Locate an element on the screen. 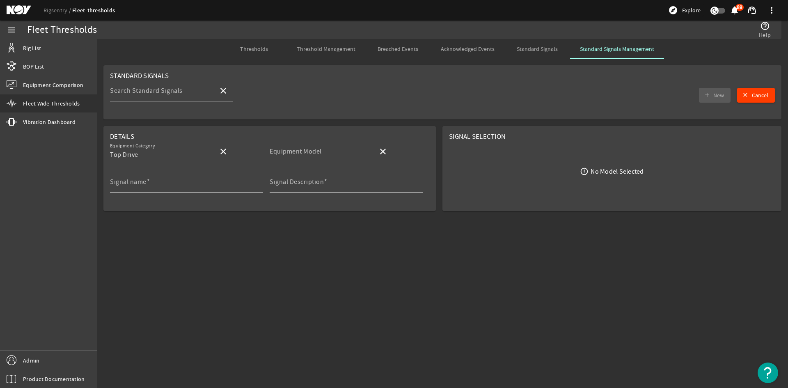 The image size is (788, 388). mat-label: Signal Description is located at coordinates (297, 182).